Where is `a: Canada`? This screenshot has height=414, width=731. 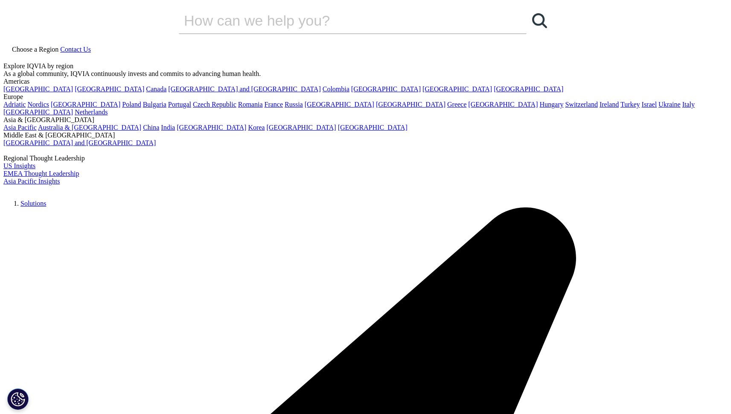
a: Canada is located at coordinates (156, 89).